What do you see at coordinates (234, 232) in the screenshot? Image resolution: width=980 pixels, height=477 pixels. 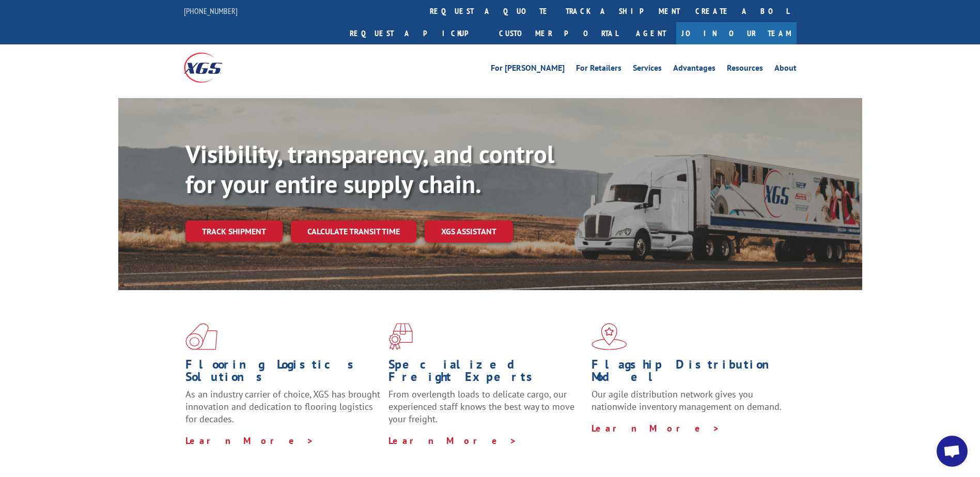 I see `a: Track shipment` at bounding box center [234, 232].